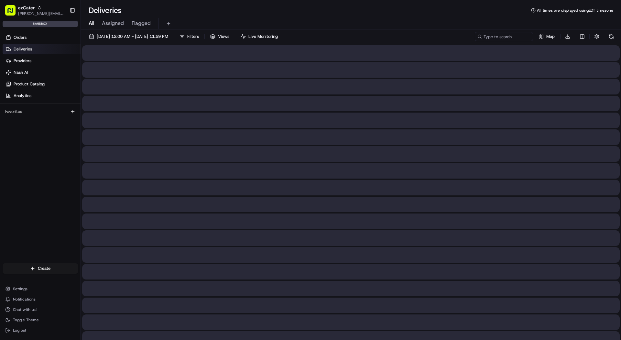  I want to click on div: sandbox, so click(40, 24).